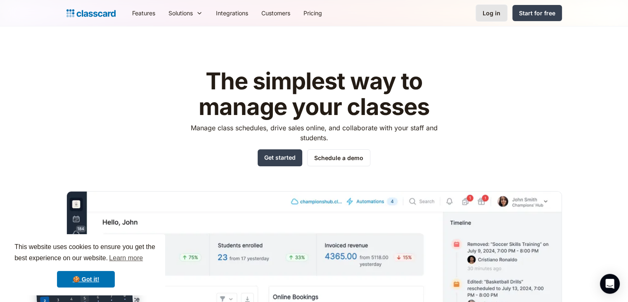 The height and width of the screenshot is (302, 628). I want to click on span: This website uses cookies to ensure you get the best experience on our website., so click(86, 253).